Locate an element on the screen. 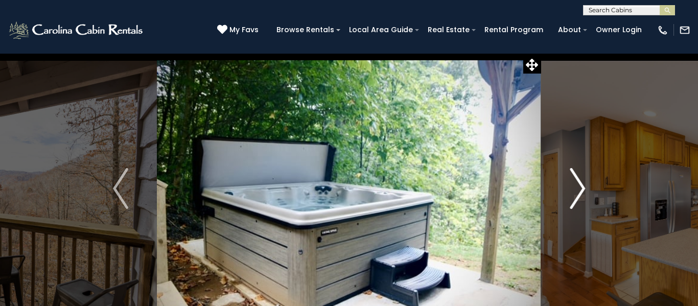 The image size is (698, 306). img: White-1-2.png is located at coordinates (77, 30).